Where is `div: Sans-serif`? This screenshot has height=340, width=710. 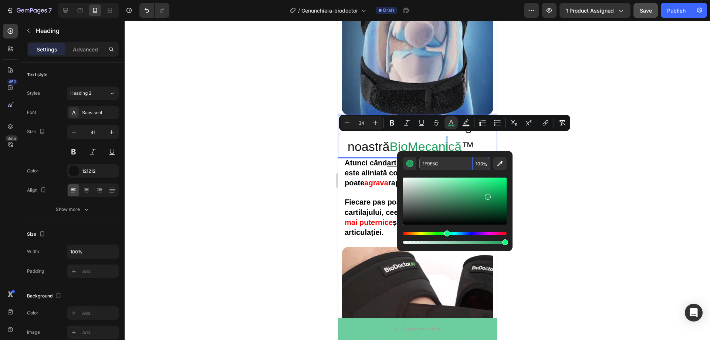 div: Sans-serif is located at coordinates (99, 113).